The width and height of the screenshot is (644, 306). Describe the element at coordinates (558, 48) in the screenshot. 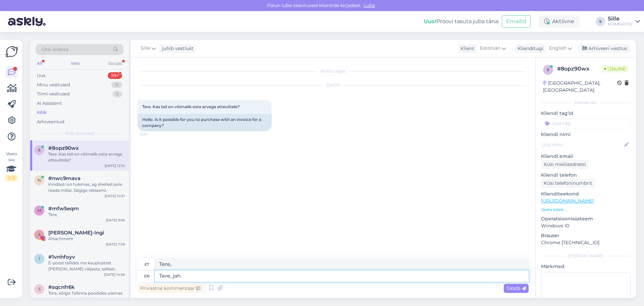

I see `span: English` at that location.